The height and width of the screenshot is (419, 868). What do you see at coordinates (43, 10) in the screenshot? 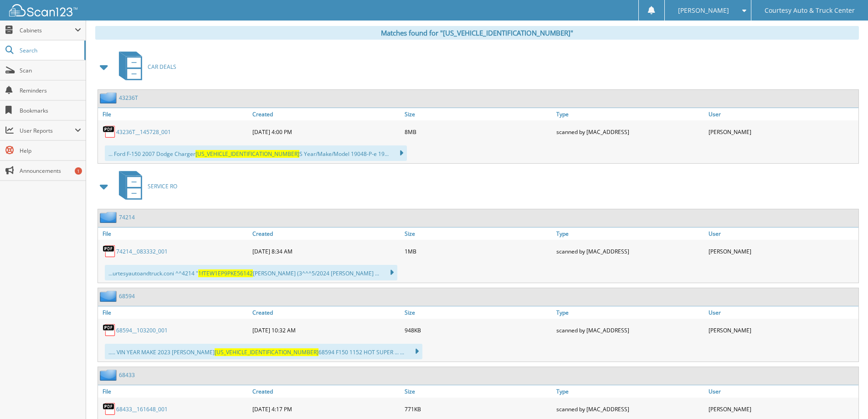
I see `img: scan123-logo-white.svg` at bounding box center [43, 10].